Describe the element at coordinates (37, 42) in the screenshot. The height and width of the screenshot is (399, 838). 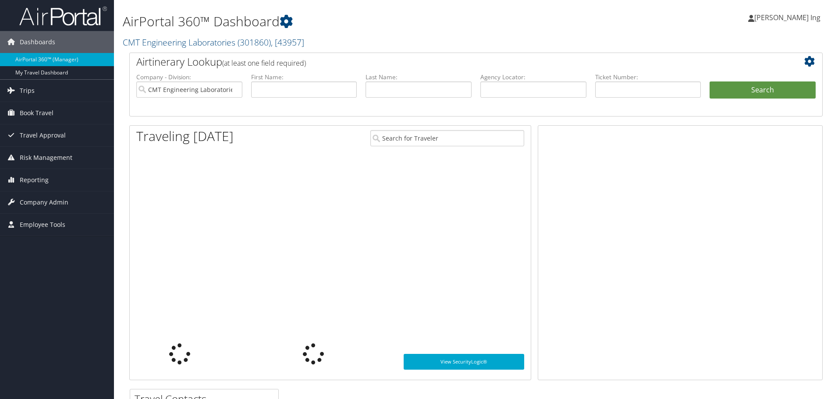
I see `span: Dashboards` at that location.